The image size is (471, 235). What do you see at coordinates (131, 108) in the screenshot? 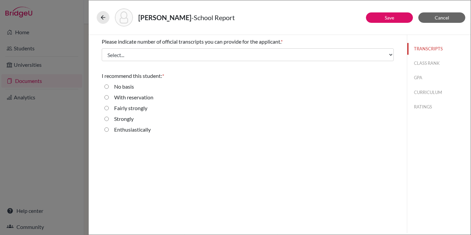
I see `label: Fairly strongly` at bounding box center [131, 108].